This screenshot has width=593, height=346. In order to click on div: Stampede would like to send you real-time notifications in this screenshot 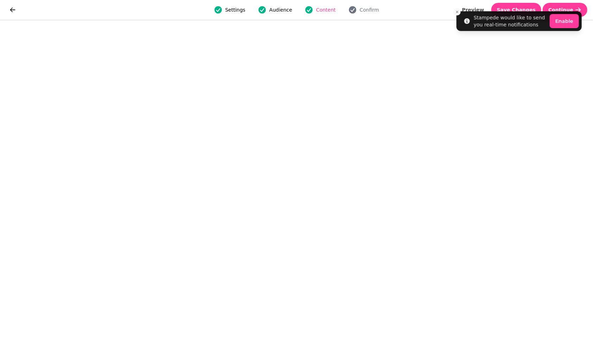, I will do `click(510, 21)`.